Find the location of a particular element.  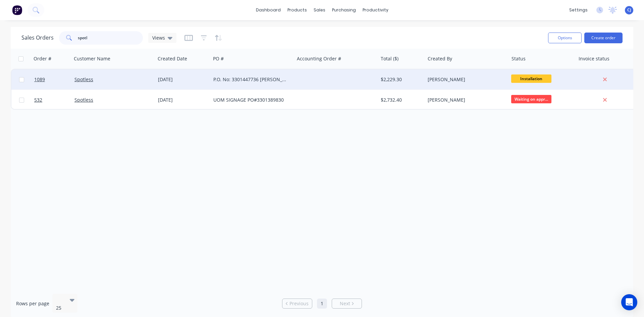

span: Views is located at coordinates (159, 38).